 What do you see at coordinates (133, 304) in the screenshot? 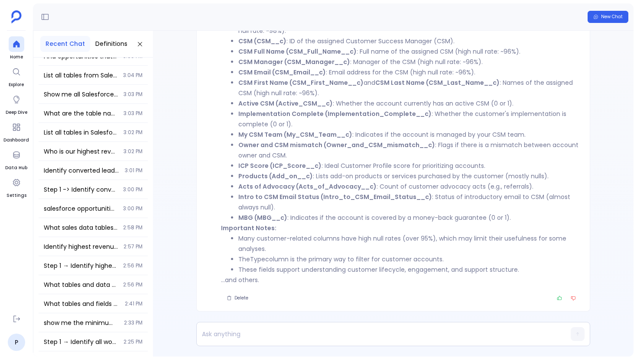
I see `span: 2:41 PM` at bounding box center [133, 304].